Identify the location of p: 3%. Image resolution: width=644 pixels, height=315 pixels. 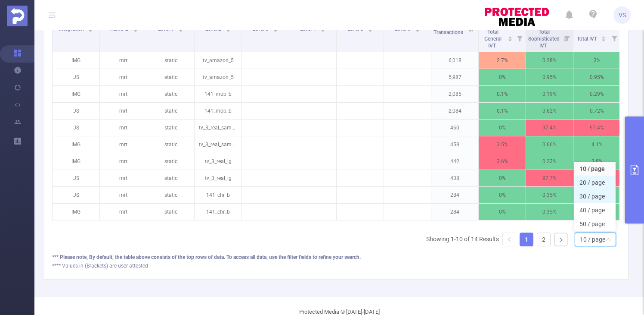
(596, 61).